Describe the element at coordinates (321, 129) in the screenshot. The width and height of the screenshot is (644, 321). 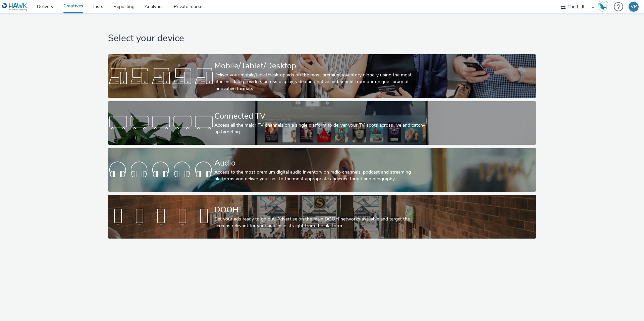
I see `div: Access all the major TV channels on a single platform to deliver your TV spots across live and ca...` at that location.